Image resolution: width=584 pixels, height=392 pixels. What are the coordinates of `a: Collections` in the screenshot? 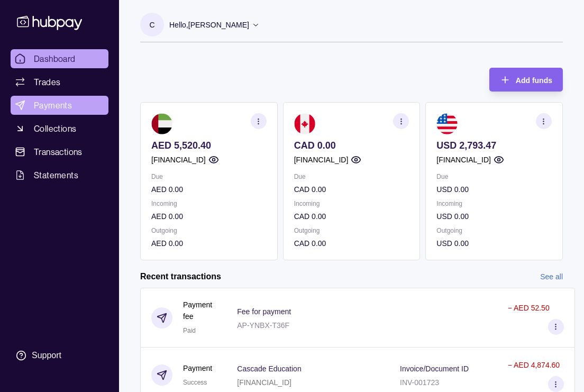 It's located at (59, 129).